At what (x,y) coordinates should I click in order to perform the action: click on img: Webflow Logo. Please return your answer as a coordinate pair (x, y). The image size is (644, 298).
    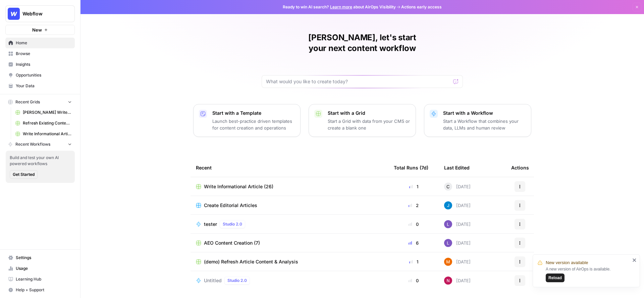
    Looking at the image, I should click on (14, 14).